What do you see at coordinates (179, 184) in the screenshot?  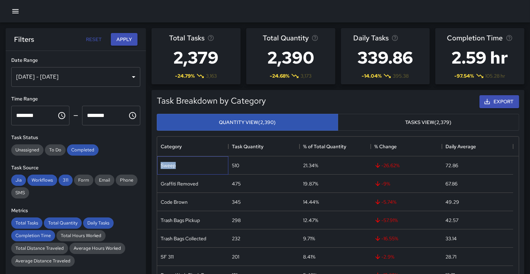 I see `div: Graffiti Removed` at bounding box center [179, 184].